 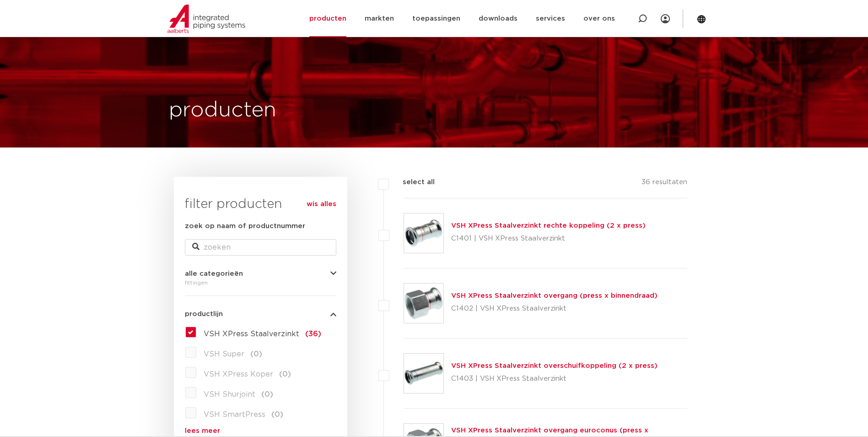 I want to click on img: Thumbnail for VSH XPress Staalverzinkt overgang (press x binnendraad), so click(x=424, y=303).